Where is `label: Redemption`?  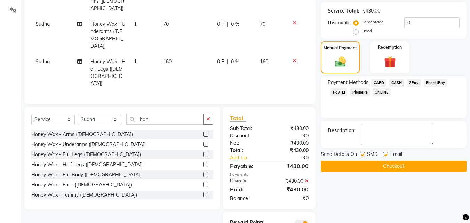 label: Redemption is located at coordinates (390, 47).